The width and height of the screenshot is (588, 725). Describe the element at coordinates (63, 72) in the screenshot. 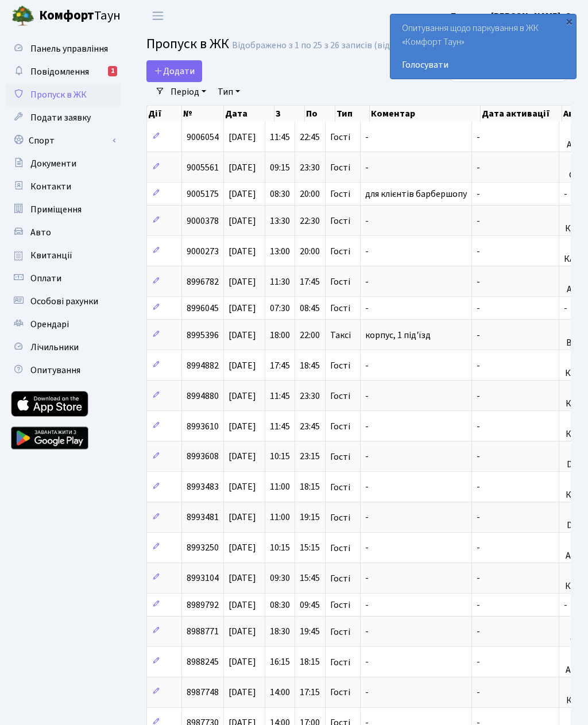

I see `a: Повідомлення1` at that location.